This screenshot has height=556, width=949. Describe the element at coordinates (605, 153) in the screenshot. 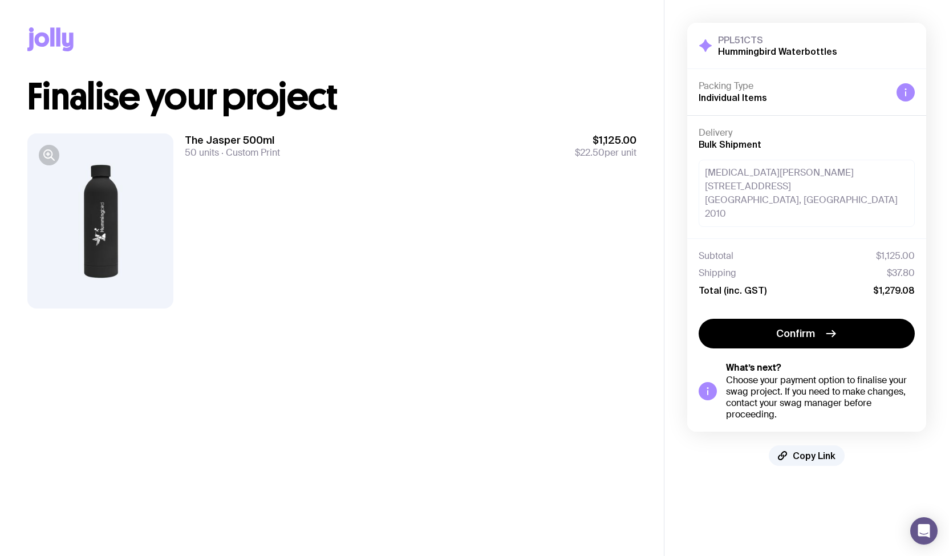

I see `span: per unit` at that location.